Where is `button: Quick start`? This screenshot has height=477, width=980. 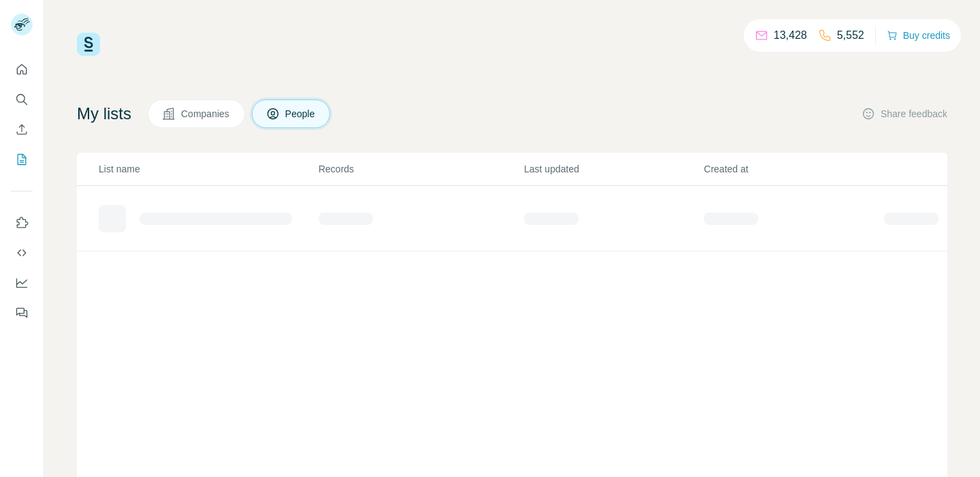 button: Quick start is located at coordinates (22, 70).